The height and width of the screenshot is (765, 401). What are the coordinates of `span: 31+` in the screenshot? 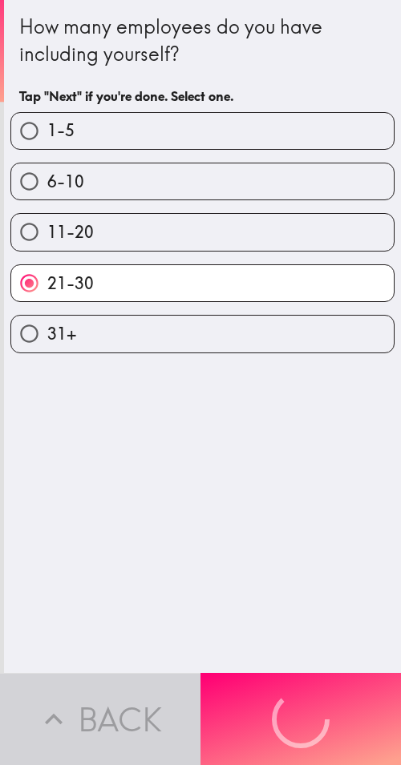 It's located at (62, 334).